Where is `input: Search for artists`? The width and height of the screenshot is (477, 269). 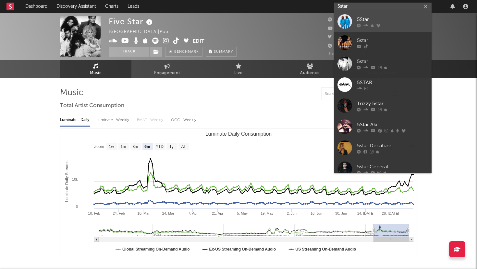
input: Search for artists is located at coordinates (383, 6).